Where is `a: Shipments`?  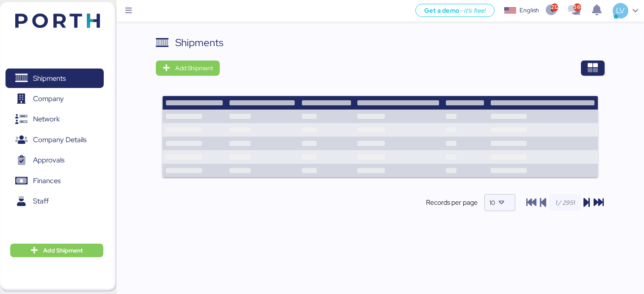
a: Shipments is located at coordinates (55, 79).